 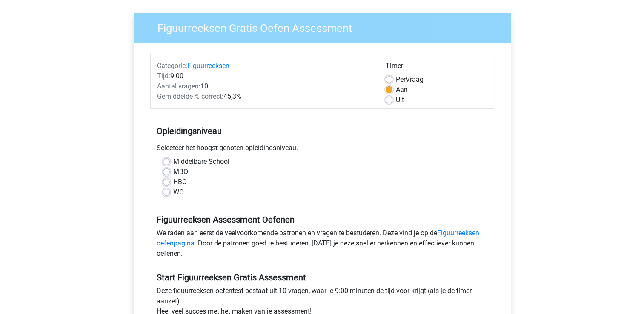 I want to click on label: MBO, so click(x=181, y=172).